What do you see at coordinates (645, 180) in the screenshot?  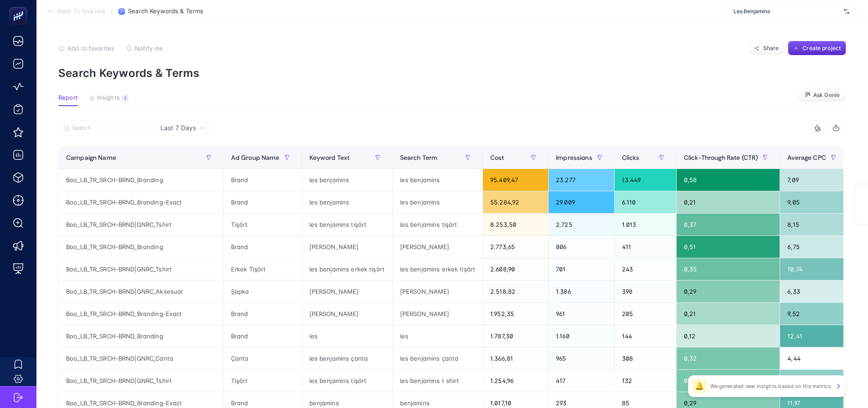 I see `div: 13.449` at bounding box center [645, 180].